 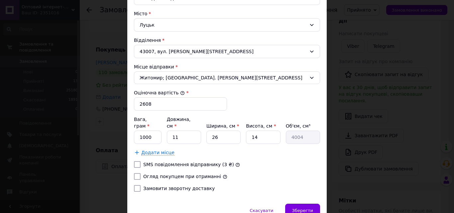 I want to click on div: Луцьк, so click(x=227, y=25).